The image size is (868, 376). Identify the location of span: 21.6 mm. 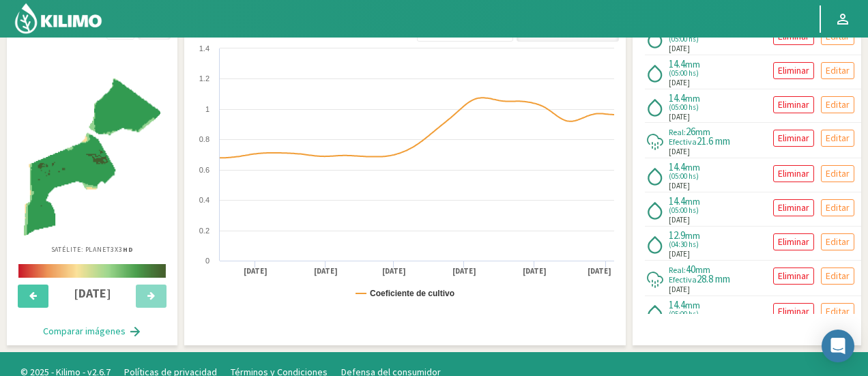
(713, 141).